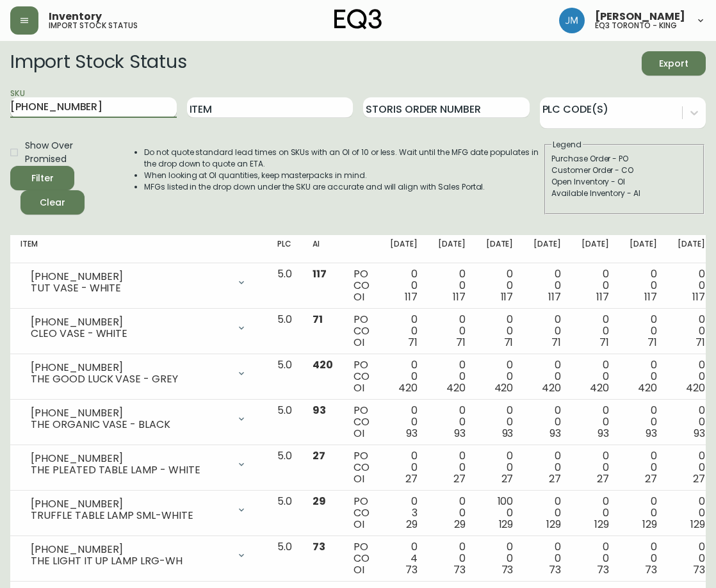 The image size is (716, 588). What do you see at coordinates (138, 249) in the screenshot?
I see `th: Item` at bounding box center [138, 249].